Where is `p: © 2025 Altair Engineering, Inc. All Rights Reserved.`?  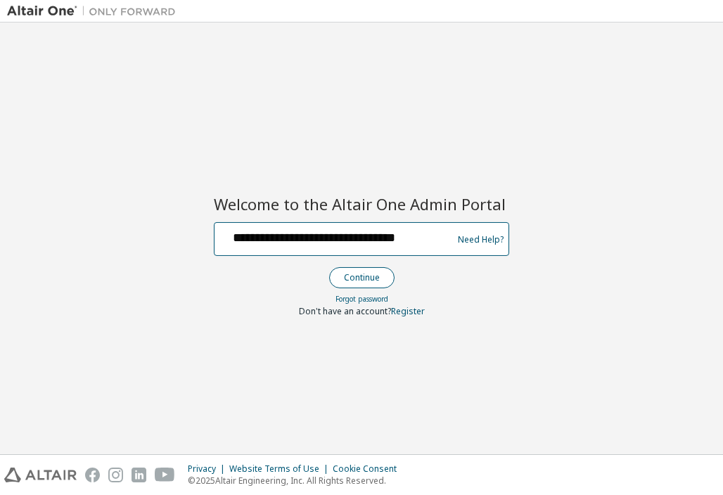
p: © 2025 Altair Engineering, Inc. All Rights Reserved. is located at coordinates (296, 481).